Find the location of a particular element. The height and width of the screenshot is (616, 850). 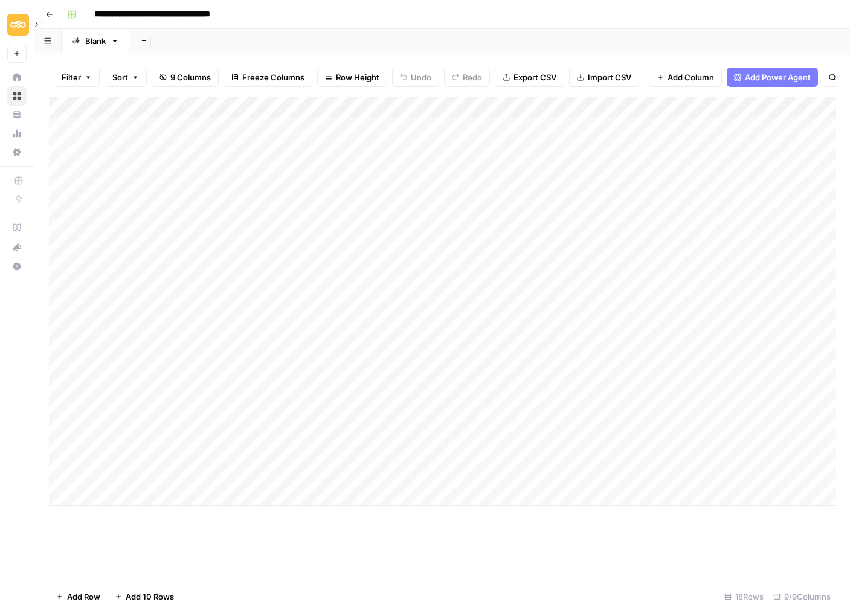

a: Settings is located at coordinates (17, 152).